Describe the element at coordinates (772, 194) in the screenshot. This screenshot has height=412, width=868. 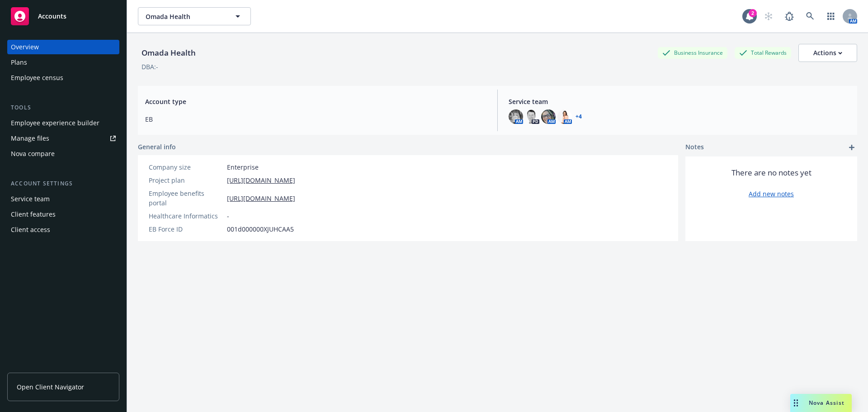
I see `a: Add new notes` at that location.